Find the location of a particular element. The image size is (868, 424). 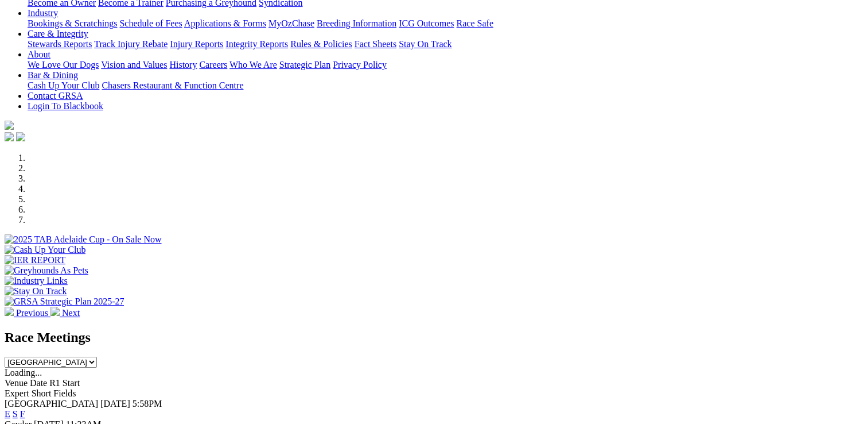

div: About is located at coordinates (445, 65).